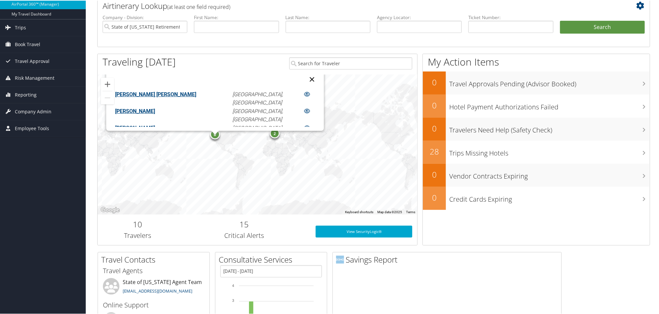 This screenshot has width=659, height=314. Describe the element at coordinates (434, 151) in the screenshot. I see `h2: 28` at that location.